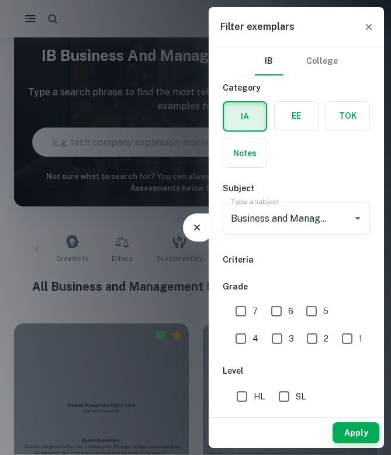 Image resolution: width=391 pixels, height=455 pixels. What do you see at coordinates (257, 27) in the screenshot?
I see `h6: Filter exemplars` at bounding box center [257, 27].